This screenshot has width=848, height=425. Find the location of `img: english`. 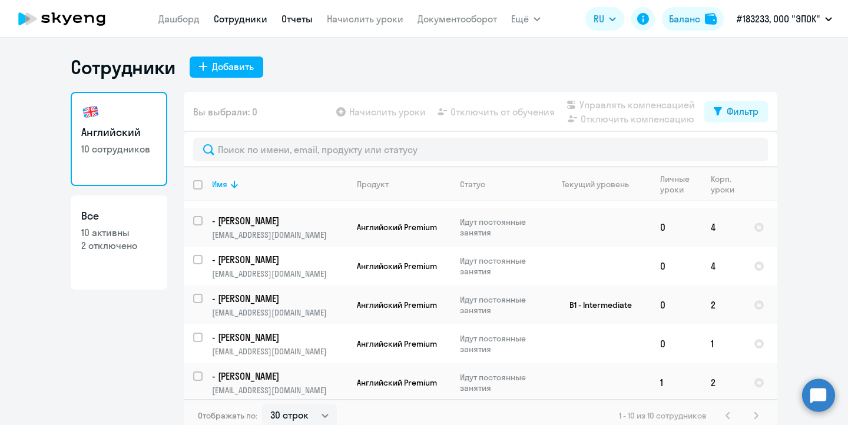

img: english is located at coordinates (91, 112).